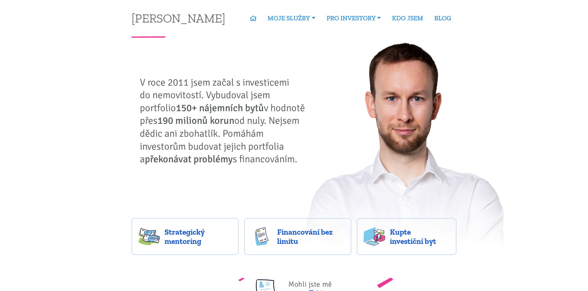  I want to click on a: Strategický mentoring, so click(185, 237).